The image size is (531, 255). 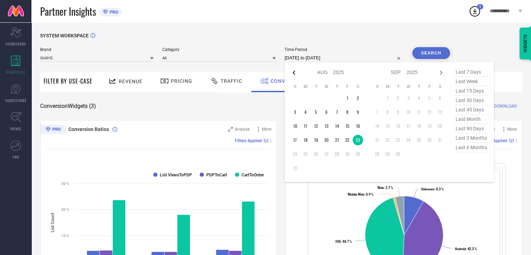 I want to click on td: Tue Sep 23 2025, so click(x=398, y=140).